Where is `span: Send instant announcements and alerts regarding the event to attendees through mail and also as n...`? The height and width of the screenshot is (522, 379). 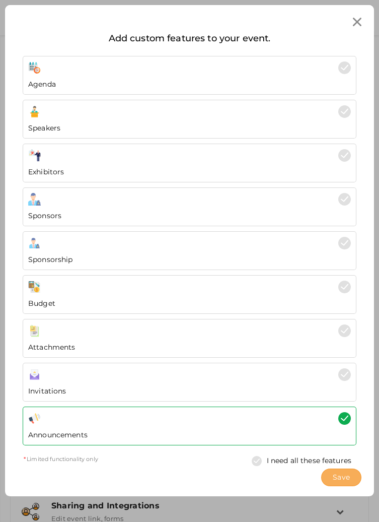
span: Send instant announcements and alerts regarding the event to attendees through mail and also as n... is located at coordinates (58, 434).